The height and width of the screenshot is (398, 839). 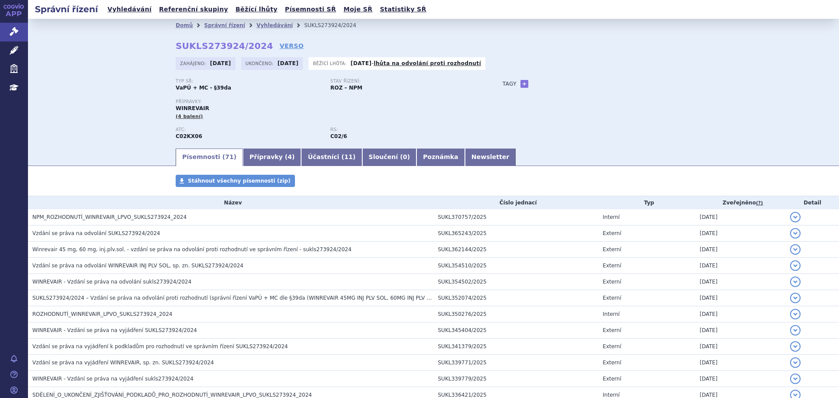 What do you see at coordinates (290, 157) in the screenshot?
I see `span: 4` at bounding box center [290, 157].